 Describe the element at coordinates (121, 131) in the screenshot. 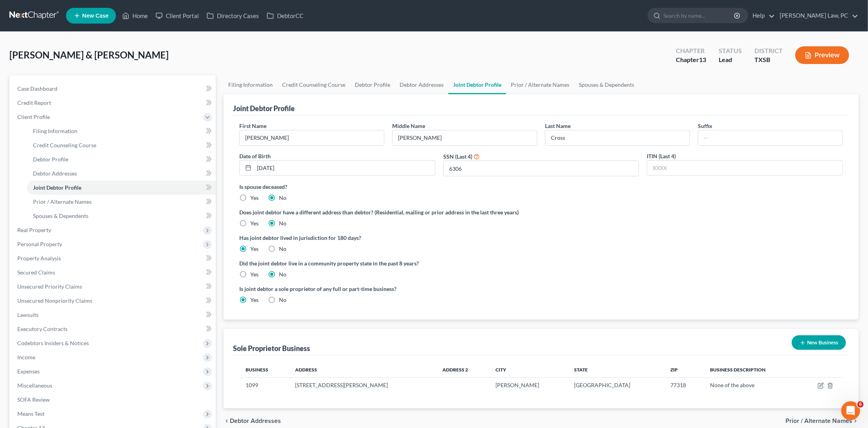

I see `a: Filing Information` at that location.